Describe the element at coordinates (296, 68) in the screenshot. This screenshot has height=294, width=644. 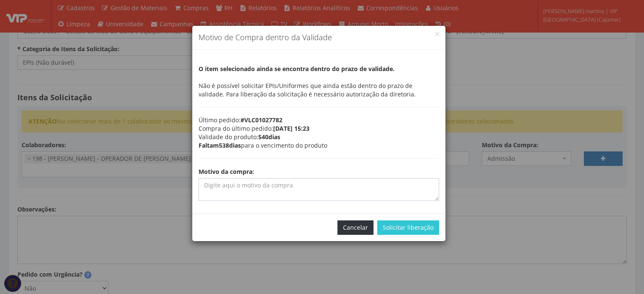
I see `b: O item selecionado ainda se encontra dentro do prazo de validade.` at that location.